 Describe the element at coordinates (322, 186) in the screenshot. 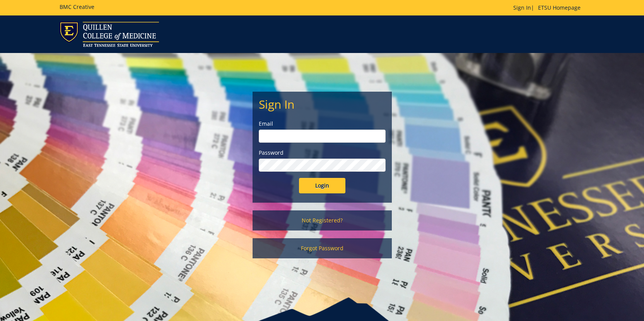

I see `input: Login` at that location.